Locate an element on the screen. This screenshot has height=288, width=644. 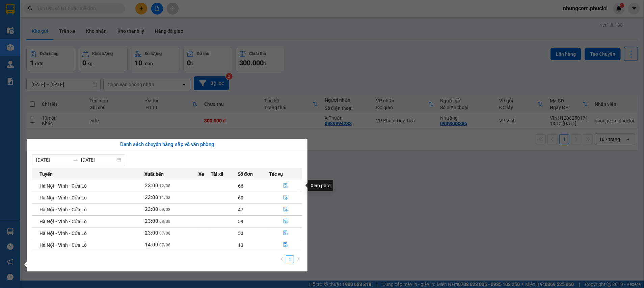
span: 11/08 is located at coordinates (165, 198).